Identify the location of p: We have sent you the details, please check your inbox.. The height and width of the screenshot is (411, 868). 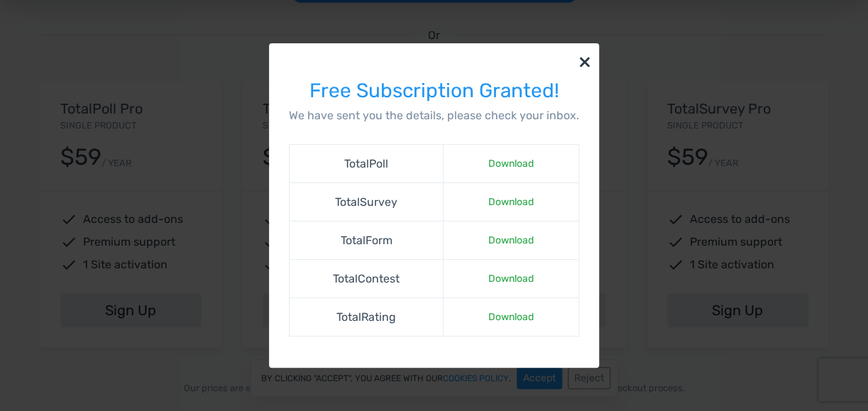
(434, 115).